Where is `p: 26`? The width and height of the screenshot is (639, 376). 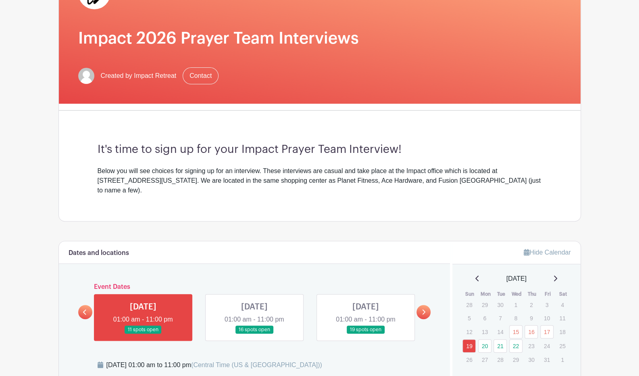
p: 26 is located at coordinates (469, 359).